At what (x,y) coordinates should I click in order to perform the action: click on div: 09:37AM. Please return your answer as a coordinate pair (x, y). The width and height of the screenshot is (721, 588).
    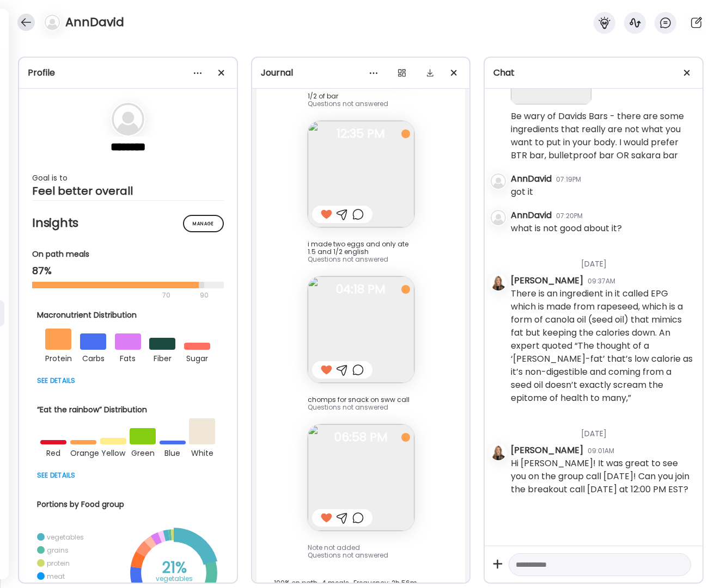
    Looking at the image, I should click on (601, 281).